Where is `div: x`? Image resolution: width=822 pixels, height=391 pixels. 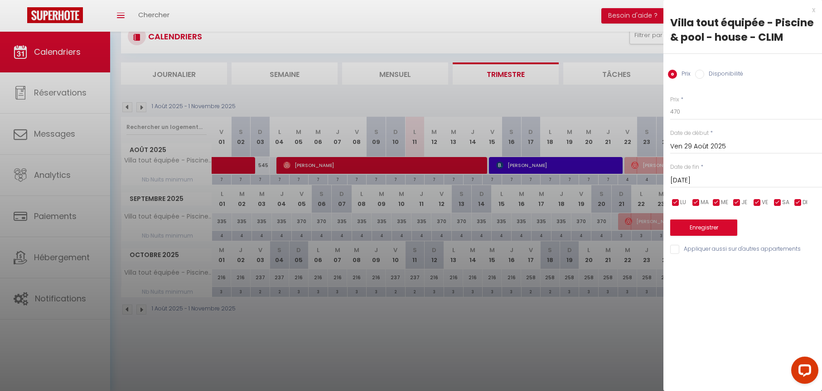
div: x is located at coordinates (739, 10).